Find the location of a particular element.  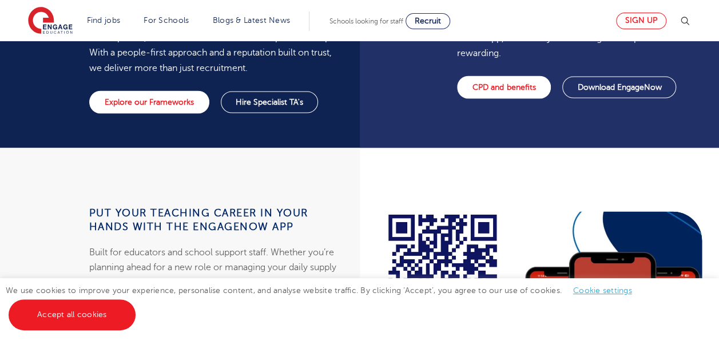

a: CPD and benefits is located at coordinates (504, 87).